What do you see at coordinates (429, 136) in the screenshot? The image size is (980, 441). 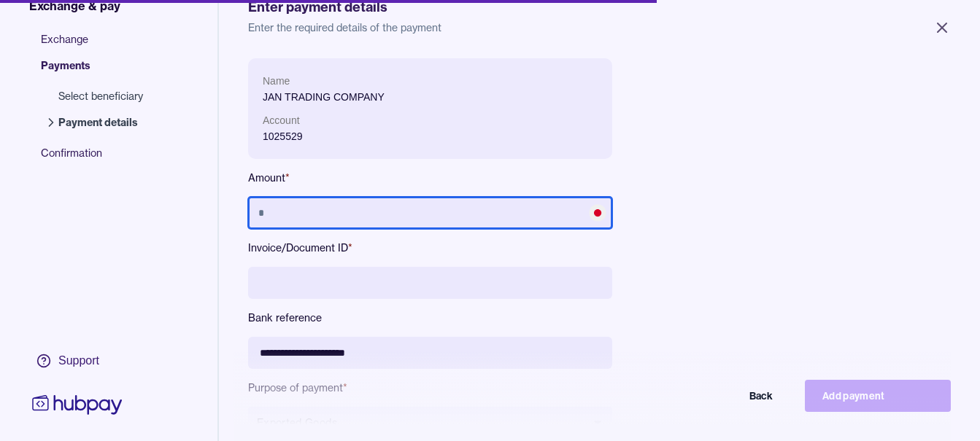 I see `p: 1025529` at bounding box center [429, 136].